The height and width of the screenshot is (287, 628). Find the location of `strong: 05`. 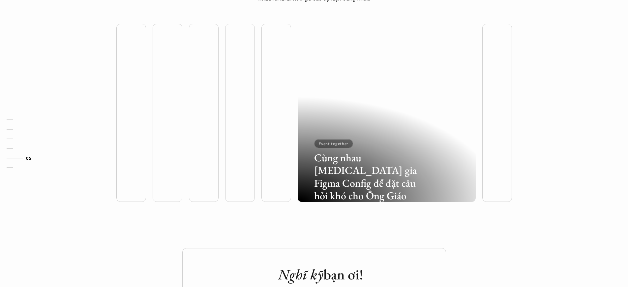

strong: 05 is located at coordinates (29, 158).